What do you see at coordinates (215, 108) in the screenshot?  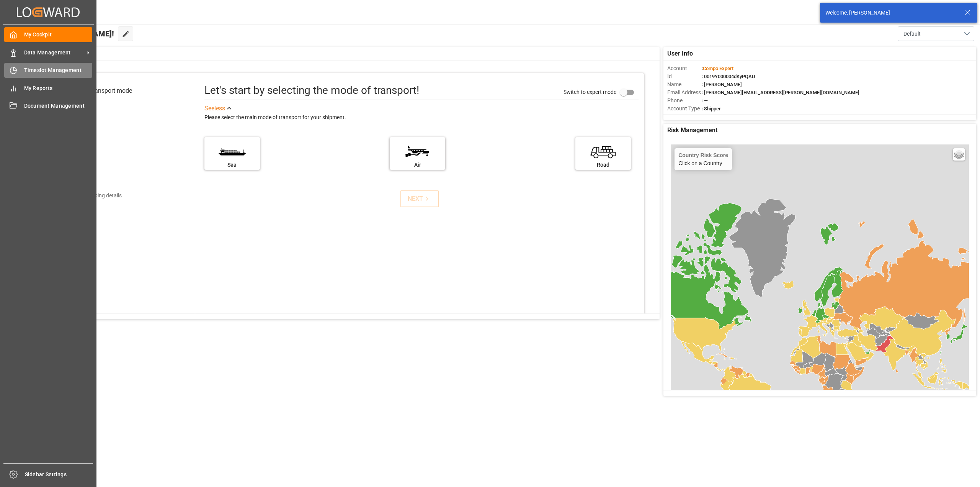 I see `div: See less` at bounding box center [215, 108].